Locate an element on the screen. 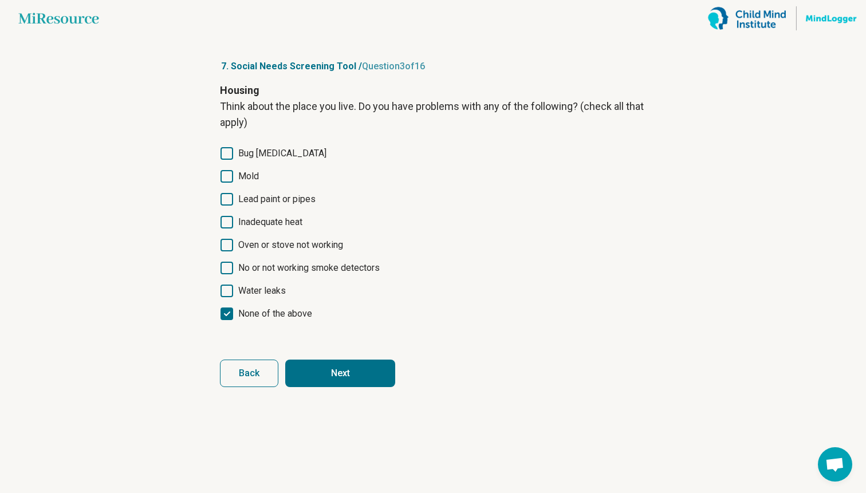 The height and width of the screenshot is (493, 866). span: Oven or stove not working is located at coordinates (290, 245).